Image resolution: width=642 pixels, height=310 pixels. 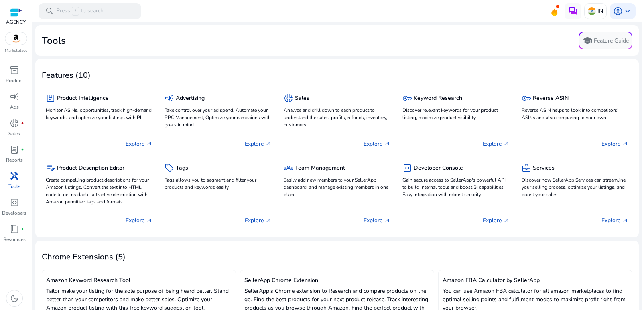 What do you see at coordinates (575, 114) in the screenshot?
I see `p: Reverse ASIN helps to look into competitors' ASINs and also comparing to your own` at bounding box center [575, 114].